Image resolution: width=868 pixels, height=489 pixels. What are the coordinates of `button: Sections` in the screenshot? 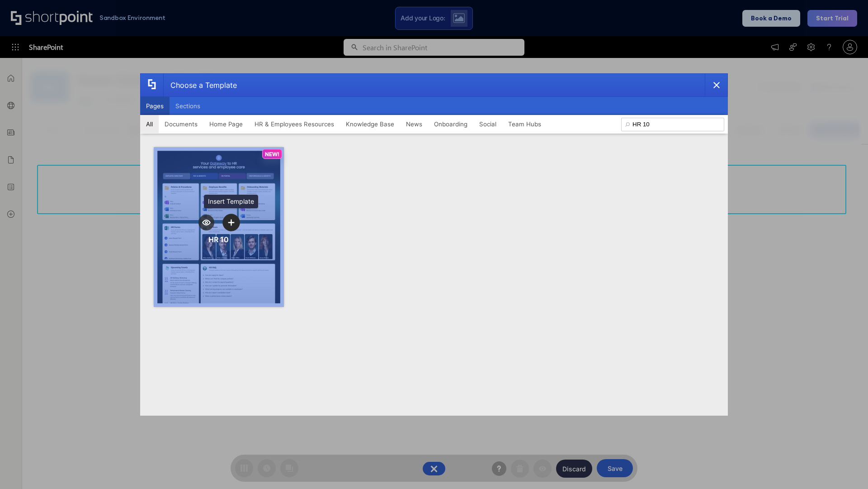 It's located at (187, 106).